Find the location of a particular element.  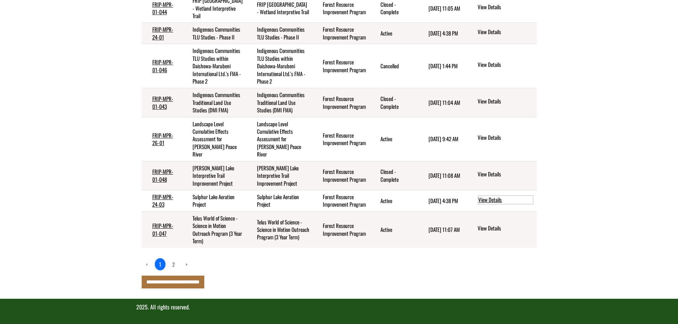

a: FRIP-MPR-24-01 is located at coordinates (163, 33).